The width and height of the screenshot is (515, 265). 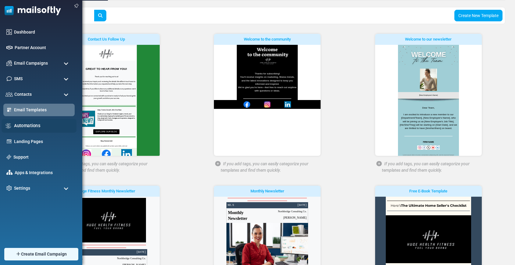 I want to click on img: sms-icon.png, so click(x=9, y=79).